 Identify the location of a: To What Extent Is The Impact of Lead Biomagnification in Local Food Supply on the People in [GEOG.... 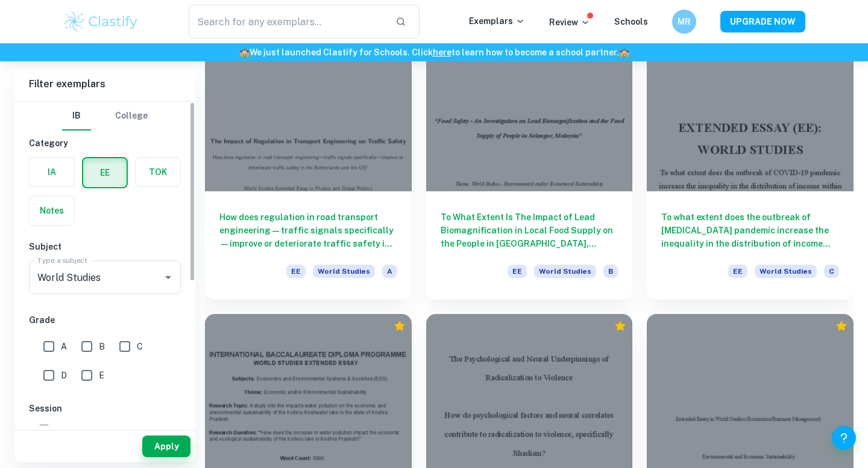
(529, 168).